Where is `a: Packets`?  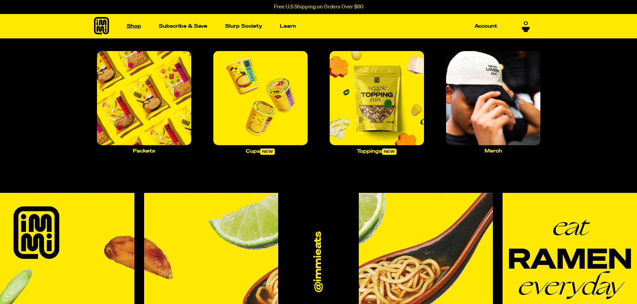 a: Packets is located at coordinates (144, 102).